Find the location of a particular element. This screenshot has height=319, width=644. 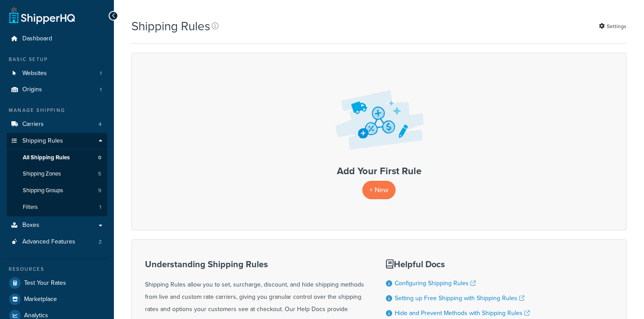

a: Dashboard is located at coordinates (57, 38).